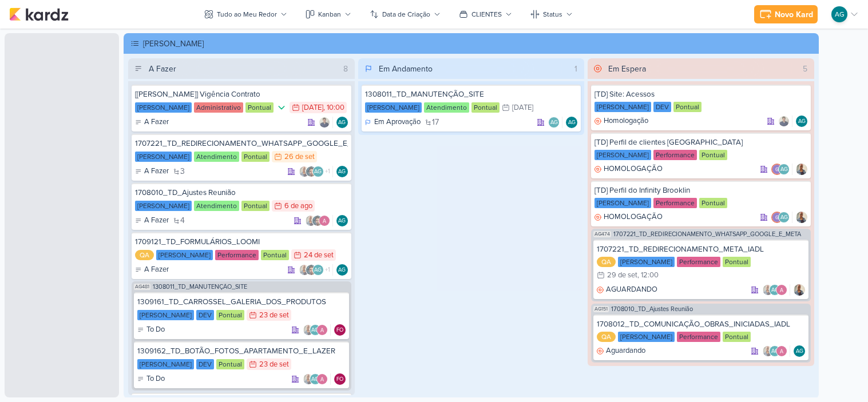  I want to click on p: FO, so click(340, 331).